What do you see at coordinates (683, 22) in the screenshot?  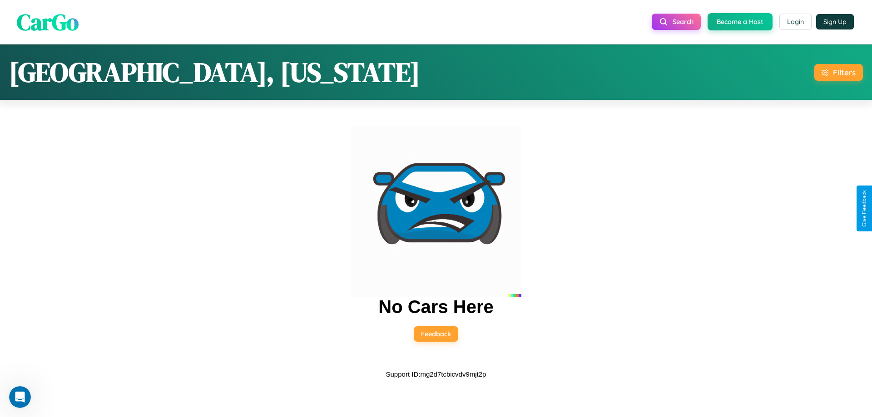 I see `span: Search` at bounding box center [683, 22].